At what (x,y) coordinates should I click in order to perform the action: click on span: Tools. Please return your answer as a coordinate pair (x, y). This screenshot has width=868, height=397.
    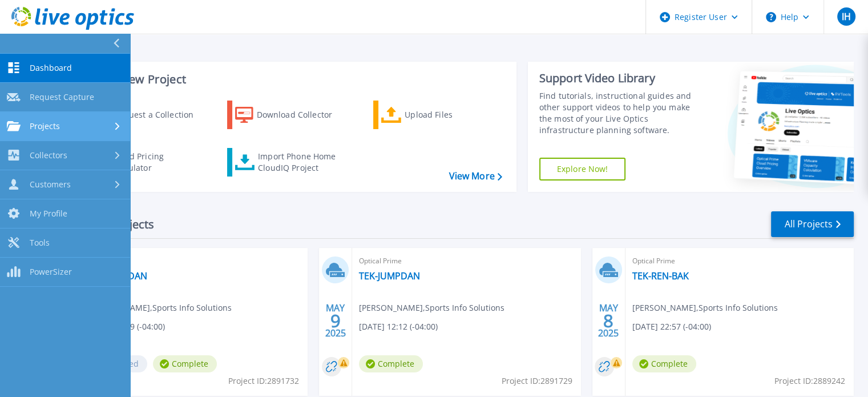
    Looking at the image, I should click on (39, 243).